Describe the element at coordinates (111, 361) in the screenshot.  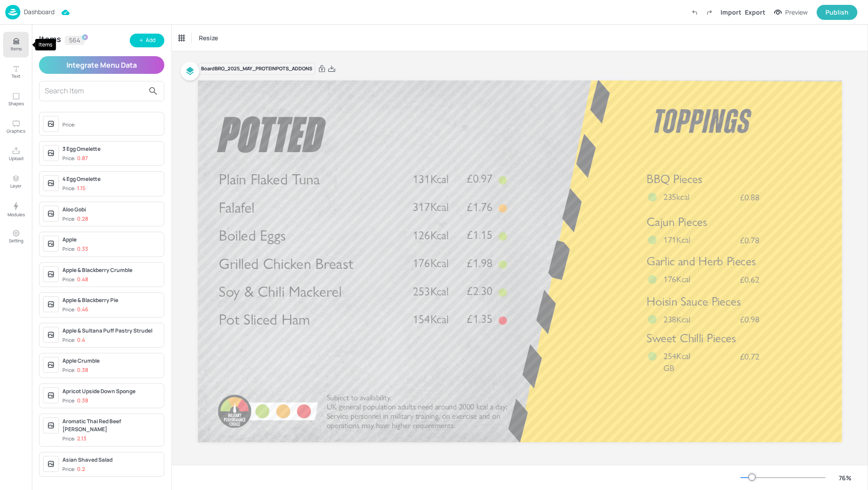
I see `div: Apple Crumble` at that location.